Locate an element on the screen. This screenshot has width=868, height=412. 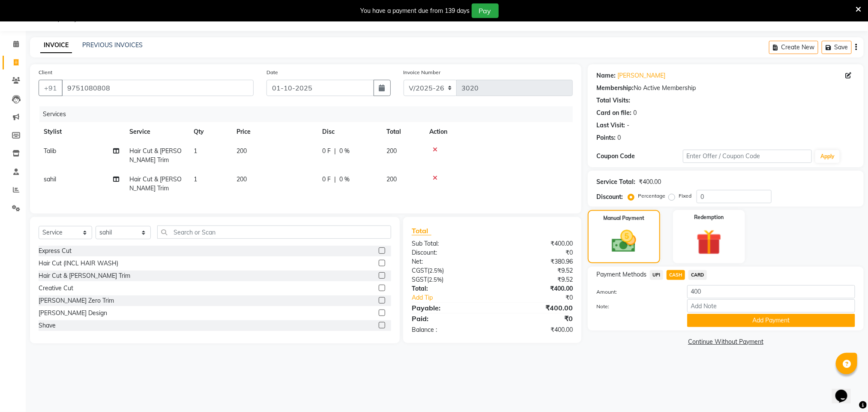
label: Client is located at coordinates (46, 73).